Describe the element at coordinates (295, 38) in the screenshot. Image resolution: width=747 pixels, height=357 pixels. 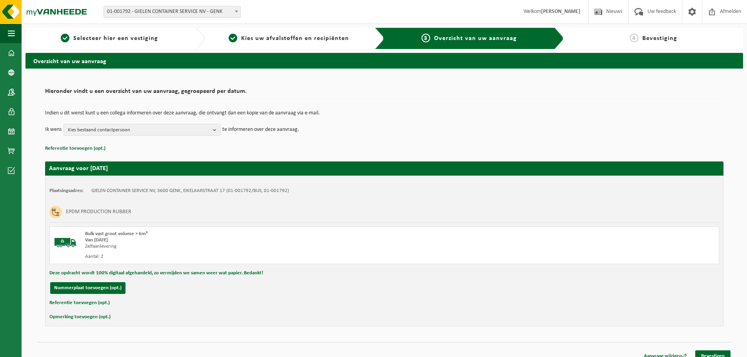
I see `span: Kies uw afvalstoffen en recipiënten` at that location.